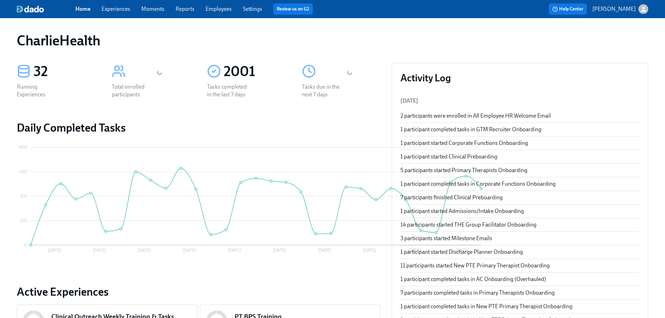 This screenshot has height=318, width=665. What do you see at coordinates (293, 9) in the screenshot?
I see `a: Review us on G2` at bounding box center [293, 9].